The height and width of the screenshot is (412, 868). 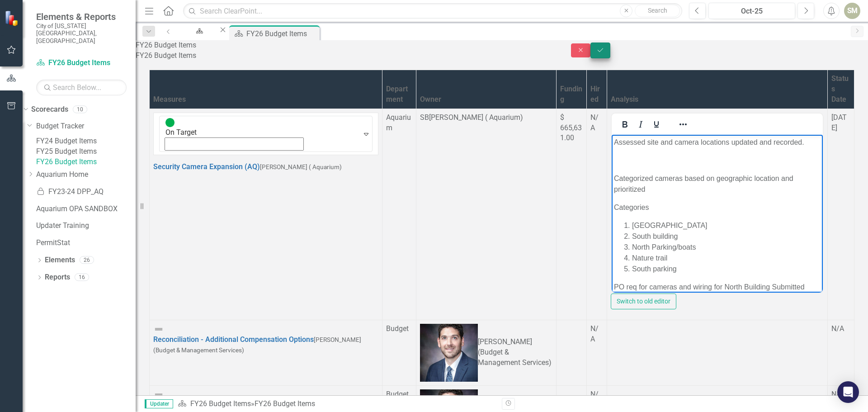 What do you see at coordinates (86, 209) in the screenshot?
I see `a: Aquarium OPA SANDBOX` at bounding box center [86, 209].